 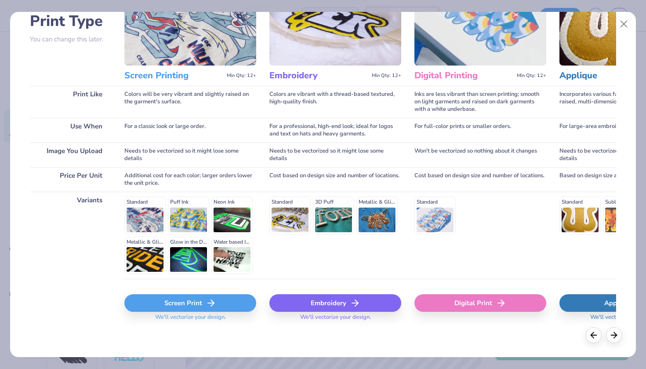 What do you see at coordinates (335, 130) in the screenshot?
I see `div: For a professional, high-end look; ideal for logos and text on hats and heavy garments.` at bounding box center [335, 130].